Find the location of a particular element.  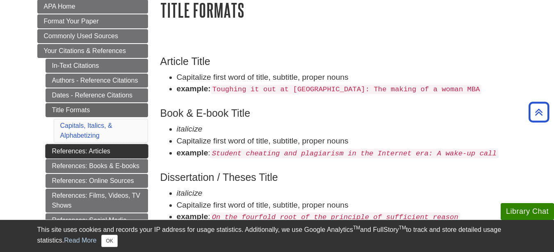

a: References: Films, Videos, TV Shows is located at coordinates (97, 200).